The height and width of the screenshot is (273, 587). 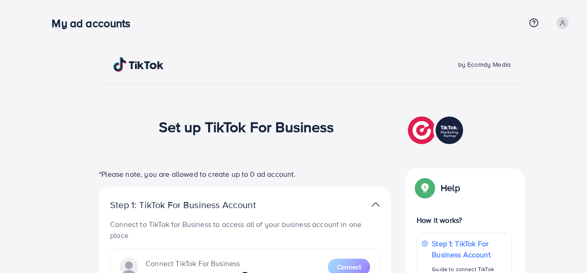 What do you see at coordinates (246, 127) in the screenshot?
I see `h1: Set up TikTok For Business` at bounding box center [246, 127].